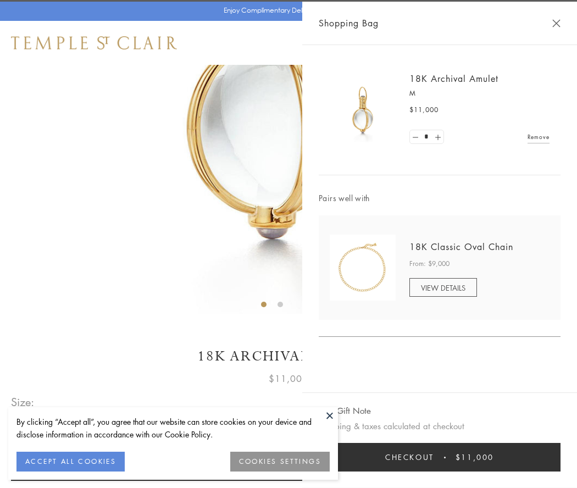  Describe the element at coordinates (289, 356) in the screenshot. I see `h1: 18K Archival Amulet` at that location.